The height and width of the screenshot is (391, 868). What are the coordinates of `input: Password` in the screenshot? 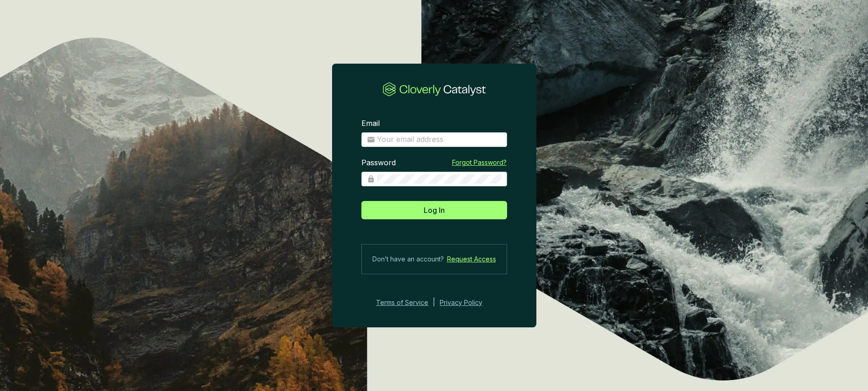 It's located at (439, 179).